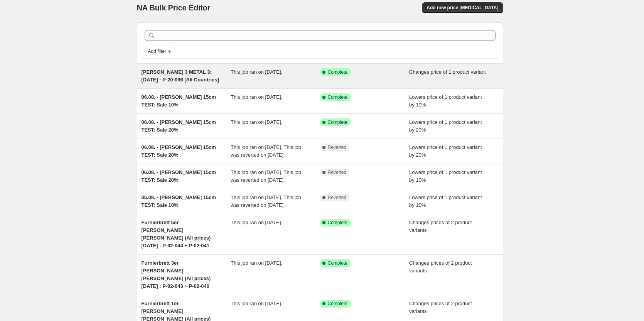  What do you see at coordinates (174, 8) in the screenshot?
I see `span: NA Bulk Price Editor` at bounding box center [174, 8].